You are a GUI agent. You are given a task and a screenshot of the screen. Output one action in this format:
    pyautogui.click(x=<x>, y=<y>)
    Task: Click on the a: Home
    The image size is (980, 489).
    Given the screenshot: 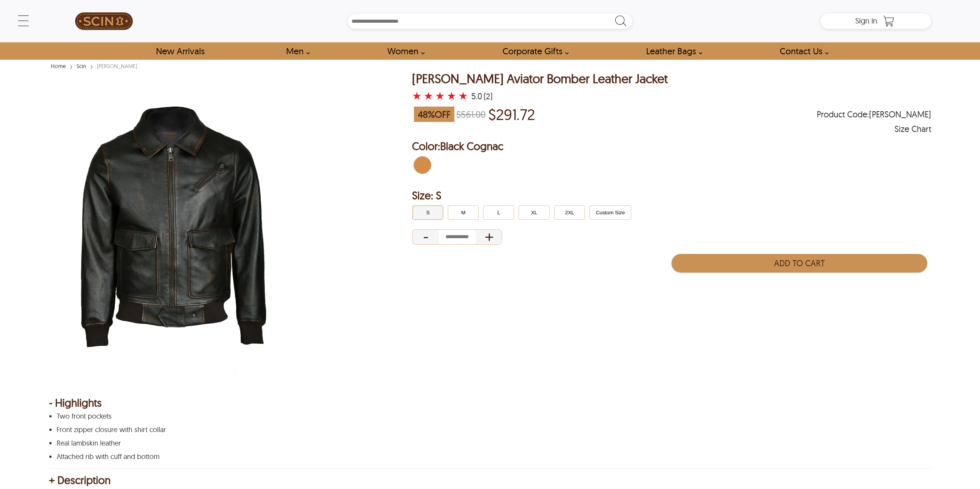 What is the action you would take?
    pyautogui.click(x=58, y=67)
    